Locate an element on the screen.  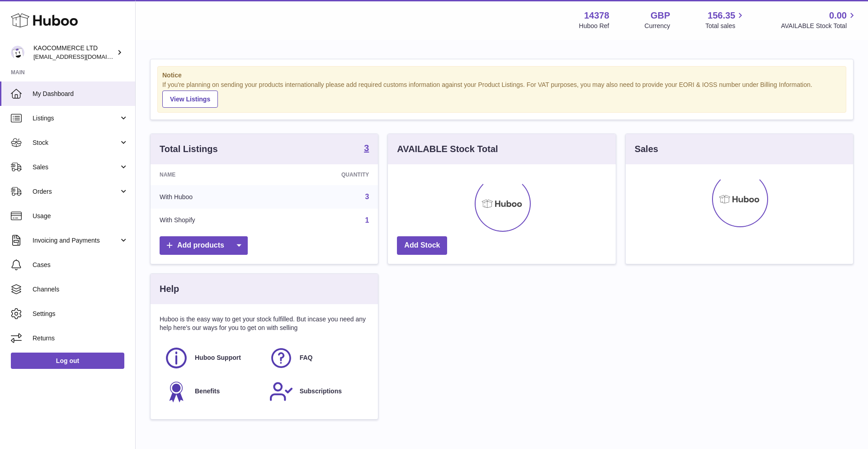
strong: 14378 is located at coordinates (596, 15).